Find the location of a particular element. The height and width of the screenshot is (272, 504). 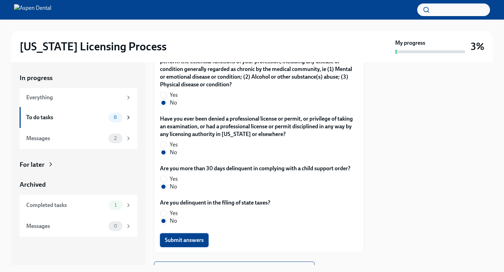

span: Submit answers is located at coordinates (184, 241).